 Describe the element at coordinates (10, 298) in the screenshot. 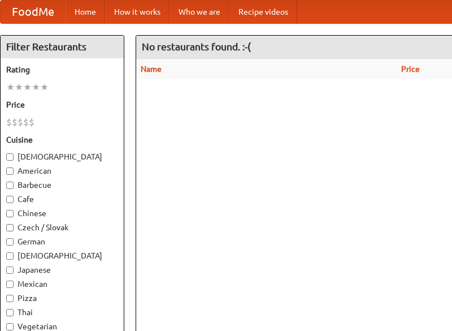

I see `input: Pizza` at that location.